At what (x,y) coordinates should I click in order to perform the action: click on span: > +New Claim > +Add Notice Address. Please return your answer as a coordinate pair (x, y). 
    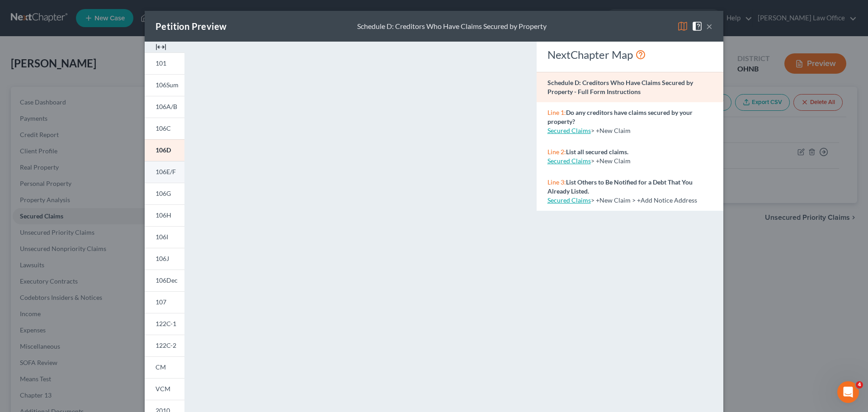
    Looking at the image, I should click on (644, 200).